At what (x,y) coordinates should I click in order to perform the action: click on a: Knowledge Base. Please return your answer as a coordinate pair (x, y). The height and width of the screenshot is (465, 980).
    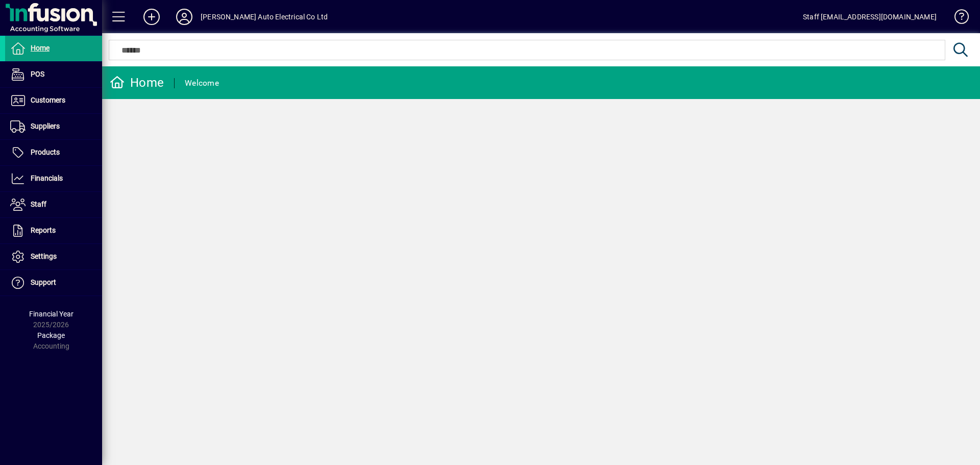
    Looking at the image, I should click on (957, 18).